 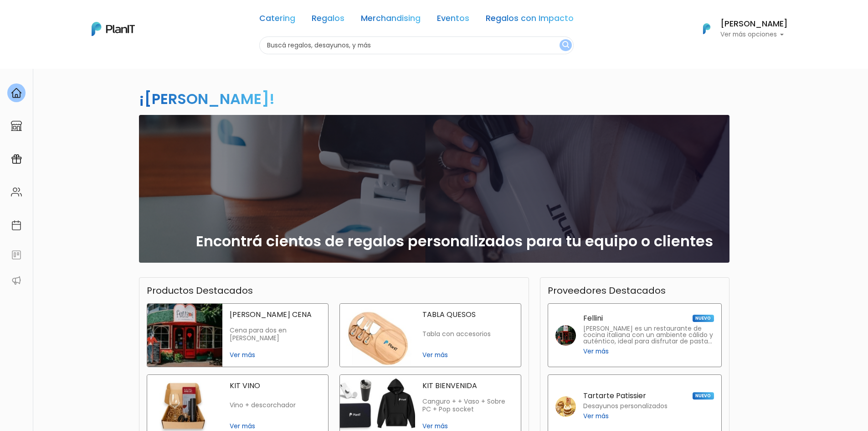 I want to click on img: calendar-87d922413cdce8b2cf7b7f5f62616a5cf9e4887200fb71536465627b3292af00.svg, so click(x=16, y=226).